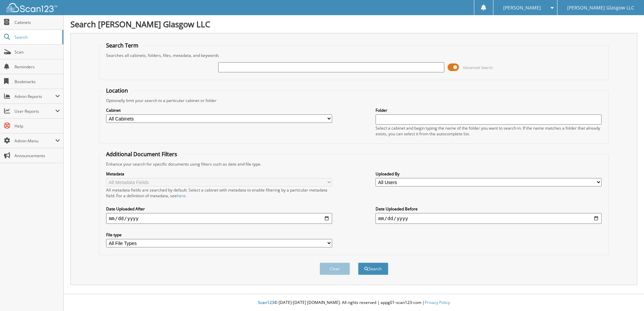 The height and width of the screenshot is (311, 644). What do you see at coordinates (37, 67) in the screenshot?
I see `span: Reminders` at bounding box center [37, 67].